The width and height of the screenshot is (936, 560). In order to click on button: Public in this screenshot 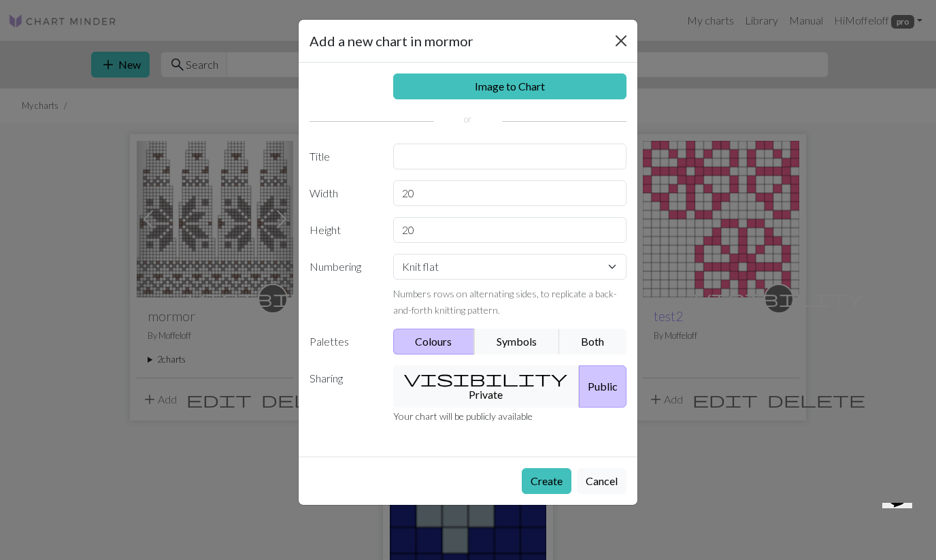, I will do `click(603, 386)`.